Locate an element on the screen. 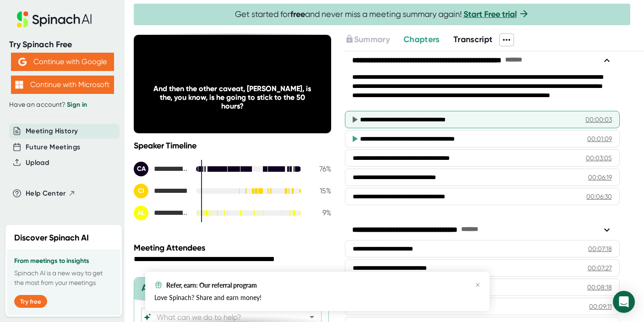 The height and width of the screenshot is (322, 644). span: Summary is located at coordinates (372, 39).